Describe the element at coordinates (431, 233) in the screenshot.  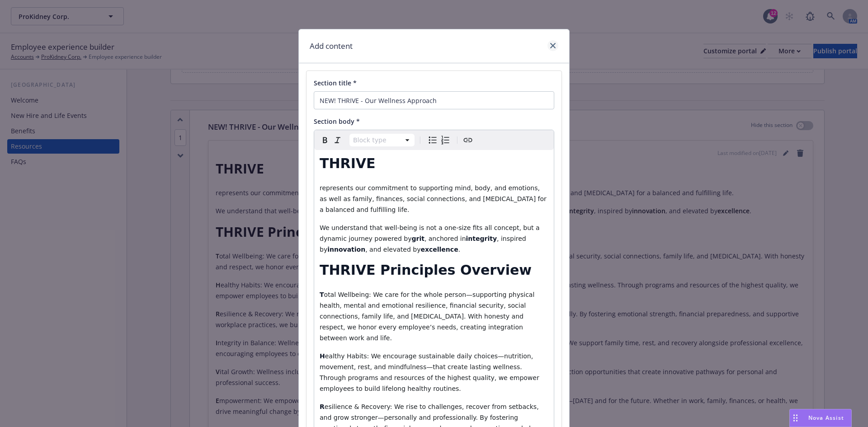
I see `span: We understand that well-being is not a one-size fits all concept, but a dynamic journey powered by` at that location.